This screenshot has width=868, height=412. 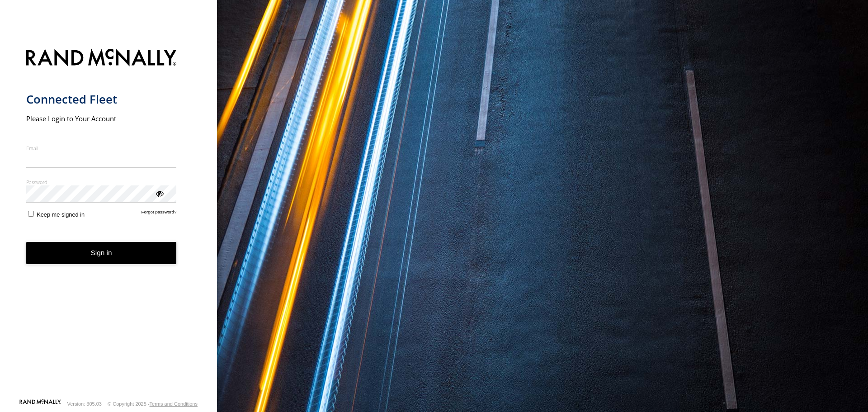 What do you see at coordinates (101, 58) in the screenshot?
I see `img: Rand McNally` at bounding box center [101, 58].